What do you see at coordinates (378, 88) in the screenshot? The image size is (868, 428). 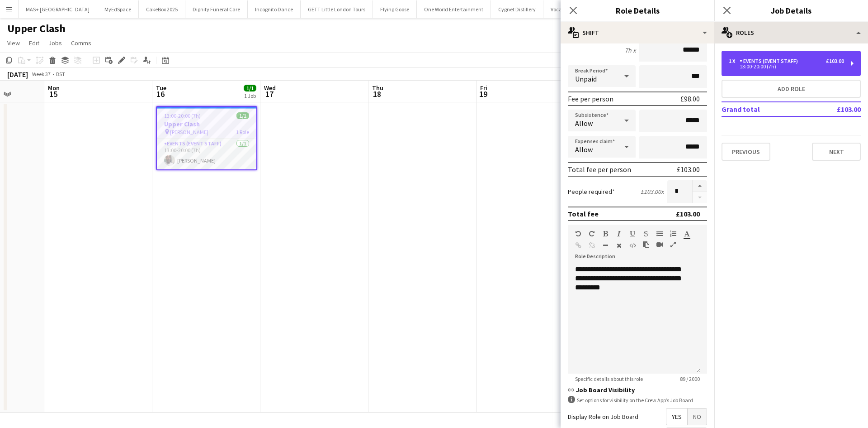 I see `span: Thu` at bounding box center [378, 88].